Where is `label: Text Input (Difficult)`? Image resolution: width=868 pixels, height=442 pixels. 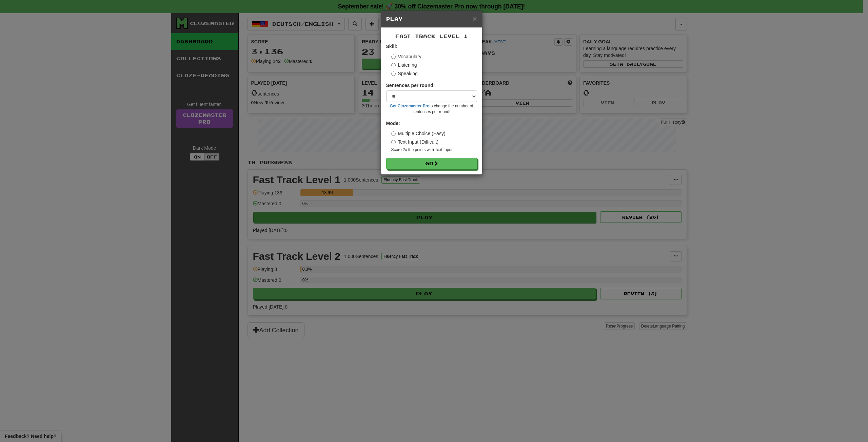
label: Text Input (Difficult) is located at coordinates (415, 142).